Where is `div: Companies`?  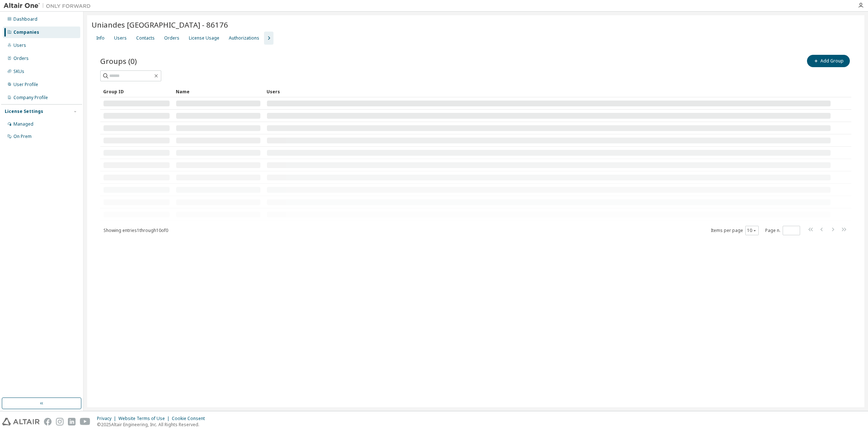 div: Companies is located at coordinates (26, 32).